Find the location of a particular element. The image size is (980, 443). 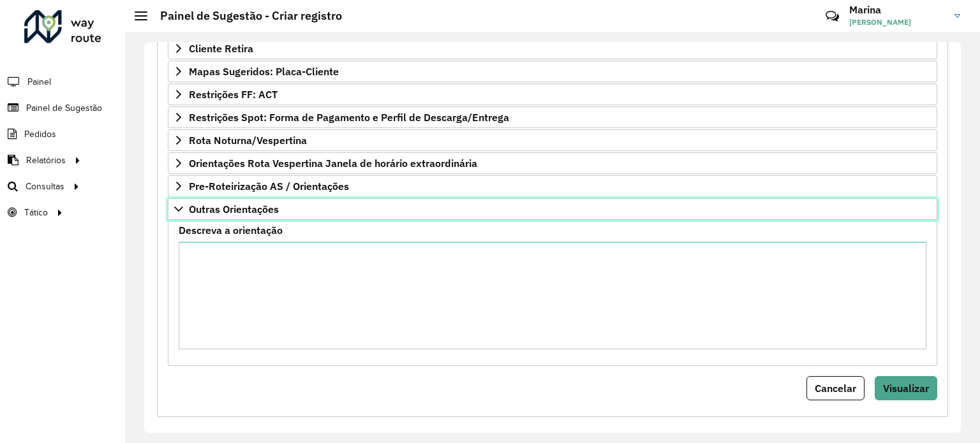

span: Outras Orientações is located at coordinates (233, 209).